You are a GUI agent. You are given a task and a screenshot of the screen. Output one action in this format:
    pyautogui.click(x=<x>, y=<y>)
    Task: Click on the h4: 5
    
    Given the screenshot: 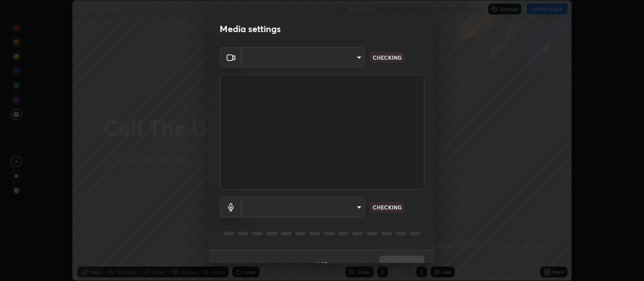 What is the action you would take?
    pyautogui.click(x=326, y=264)
    